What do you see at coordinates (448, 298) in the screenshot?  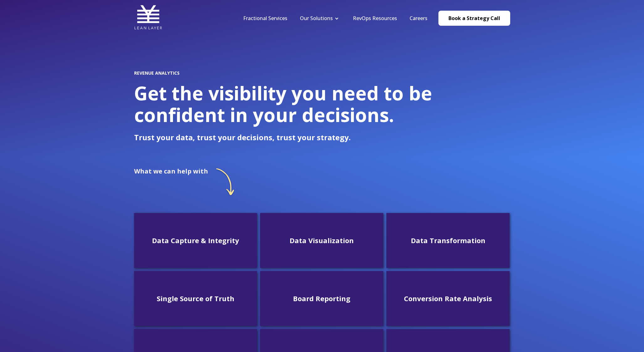 I see `h3: Conversion Rate Analysis` at bounding box center [448, 298].